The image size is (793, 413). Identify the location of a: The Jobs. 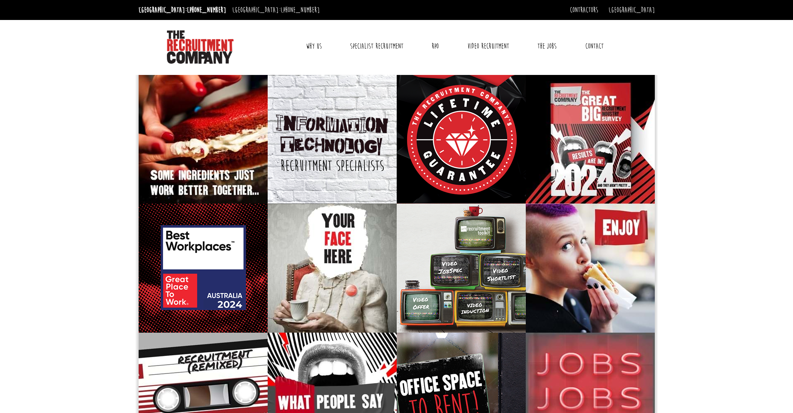
(547, 46).